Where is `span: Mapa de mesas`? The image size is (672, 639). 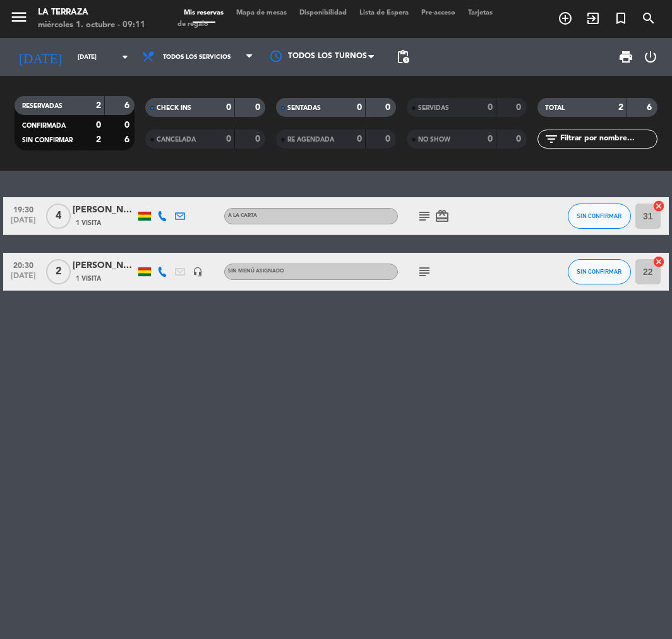
span: Mapa de mesas is located at coordinates (262, 13).